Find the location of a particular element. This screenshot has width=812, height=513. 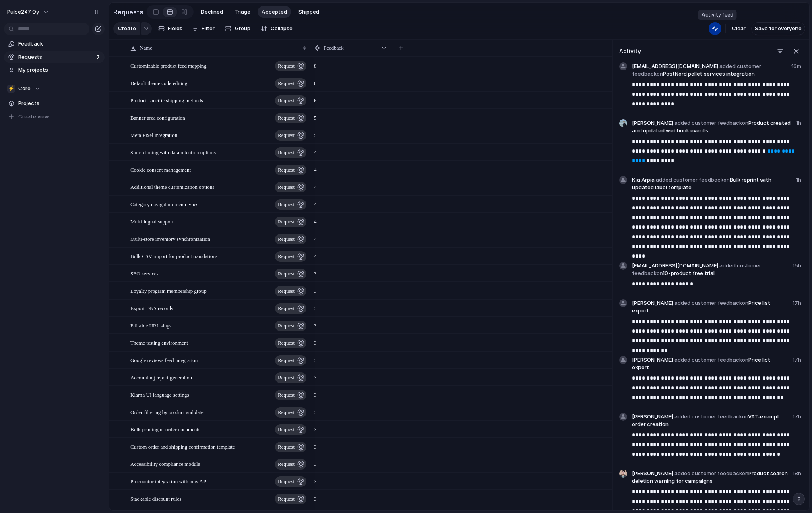

a: My projects is located at coordinates (54, 70).